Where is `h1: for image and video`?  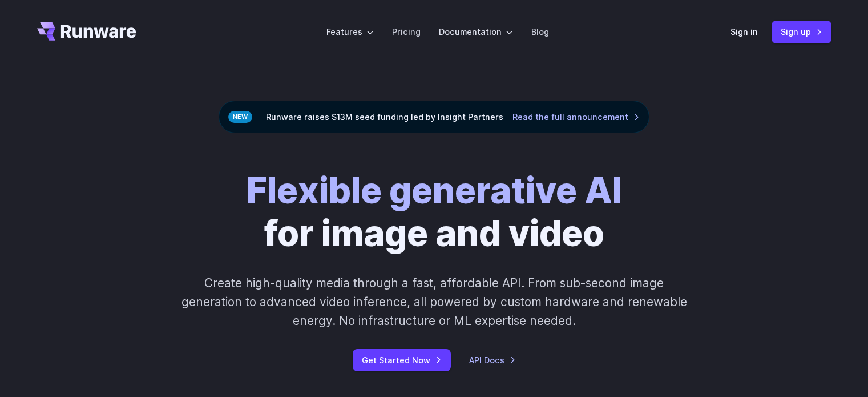 h1: for image and video is located at coordinates (434, 212).